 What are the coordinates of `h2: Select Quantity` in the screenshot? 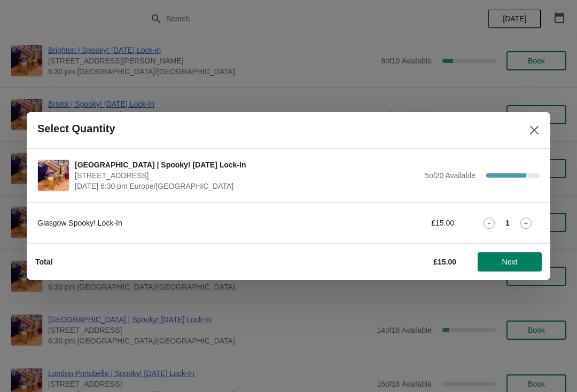 It's located at (76, 129).